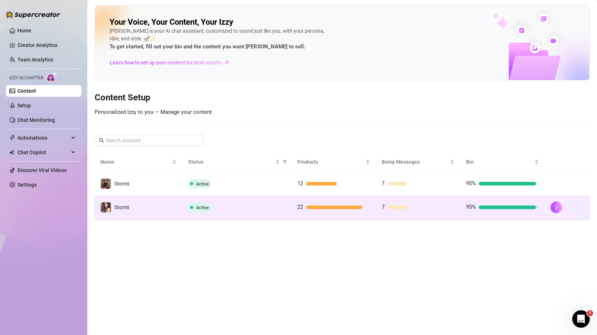  What do you see at coordinates (43, 152) in the screenshot?
I see `span: Chat Copilot` at bounding box center [43, 152].